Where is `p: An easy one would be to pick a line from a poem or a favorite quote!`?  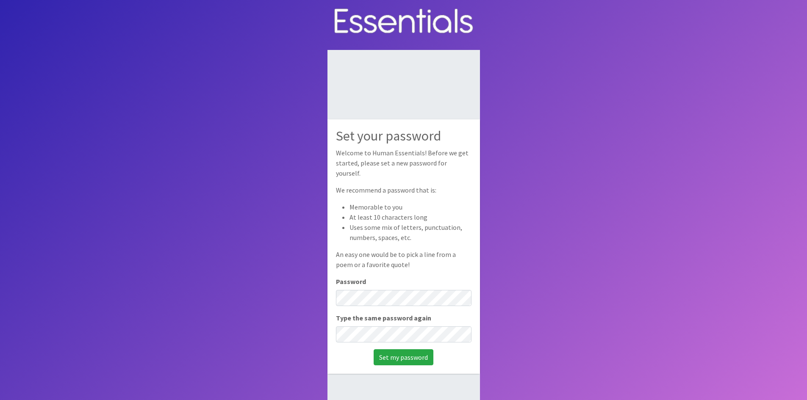
p: An easy one would be to pick a line from a poem or a favorite quote! is located at coordinates (404, 260).